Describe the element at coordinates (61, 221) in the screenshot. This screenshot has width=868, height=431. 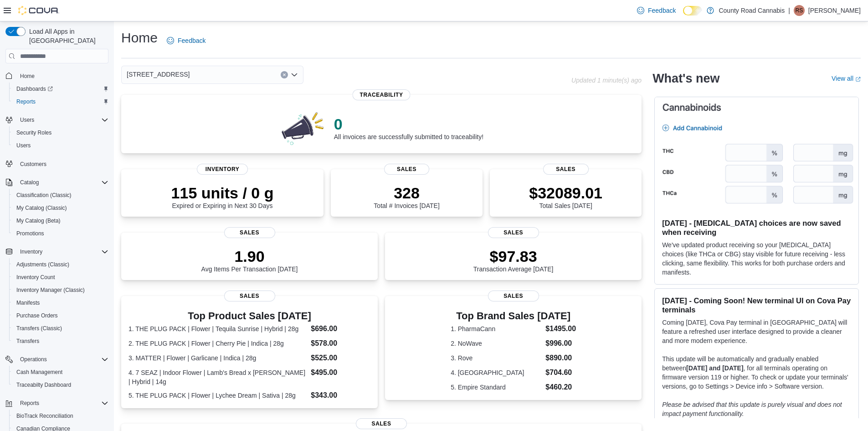
I see `button: My Catalog (Beta)` at that location.